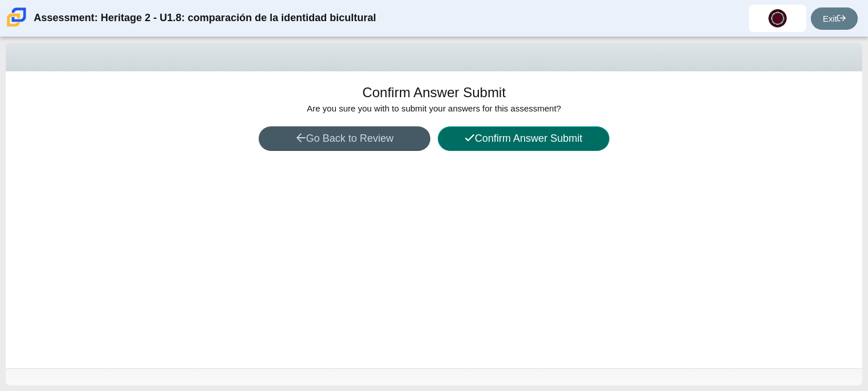 This screenshot has height=391, width=868. I want to click on button: Confirm Answer Submit, so click(524, 138).